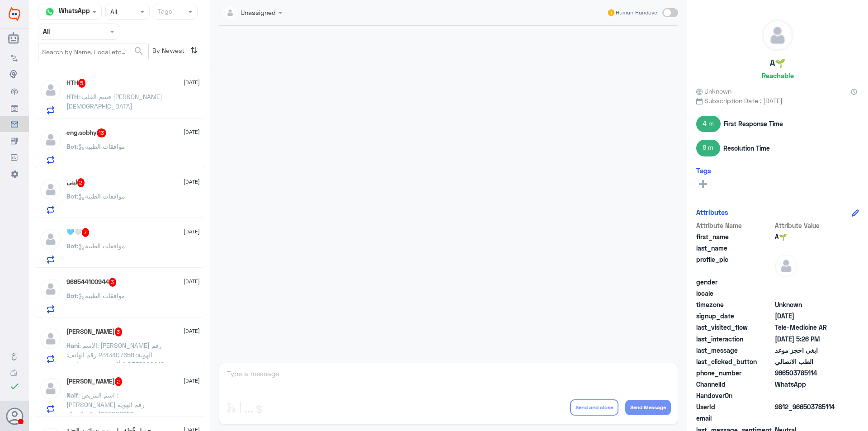 Image resolution: width=868 pixels, height=431 pixels. What do you see at coordinates (92, 282) in the screenshot?
I see `h5: 966544100944` at bounding box center [92, 282].